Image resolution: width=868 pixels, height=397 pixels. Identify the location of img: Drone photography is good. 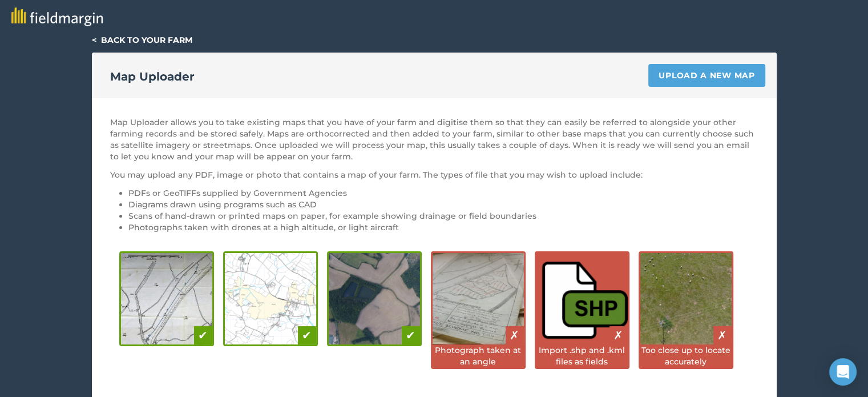
(375, 298).